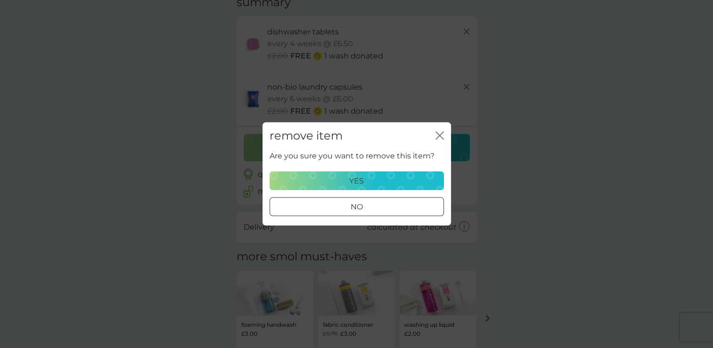  I want to click on p: Are you sure you want to remove this item?, so click(352, 156).